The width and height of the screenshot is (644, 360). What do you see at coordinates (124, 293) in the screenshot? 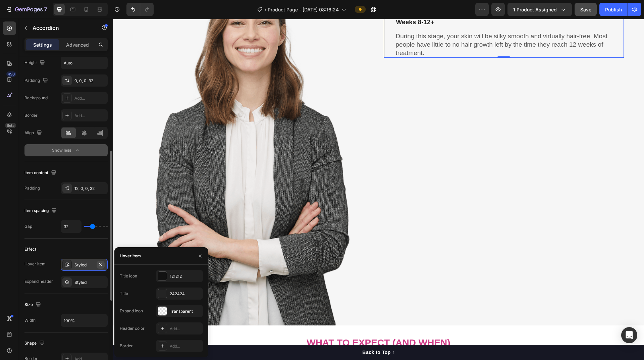
I see `div: Title` at bounding box center [124, 293].